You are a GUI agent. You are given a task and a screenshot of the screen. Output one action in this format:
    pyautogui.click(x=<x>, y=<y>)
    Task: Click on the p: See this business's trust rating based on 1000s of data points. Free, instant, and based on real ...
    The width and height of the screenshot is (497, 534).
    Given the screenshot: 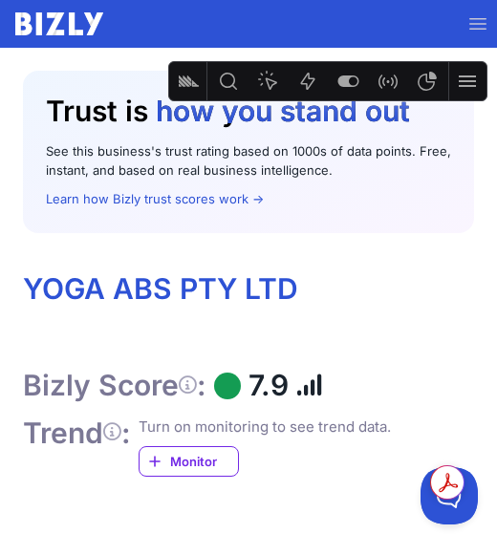 What is the action you would take?
    pyautogui.click(x=249, y=161)
    